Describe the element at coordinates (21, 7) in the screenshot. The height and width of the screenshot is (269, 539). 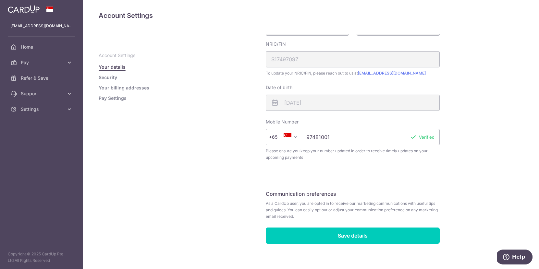
I see `span: Help` at that location.